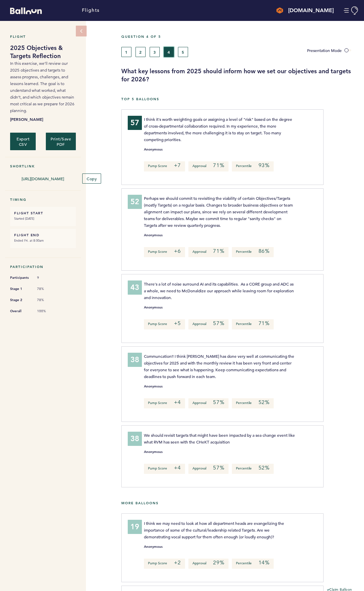  I want to click on span: Stage 1, so click(20, 289).